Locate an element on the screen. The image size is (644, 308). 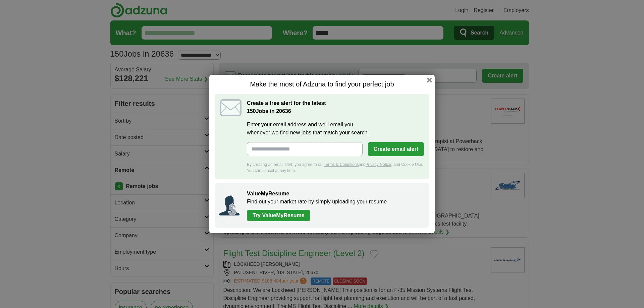
h2: ValueMyResume is located at coordinates (335, 193).